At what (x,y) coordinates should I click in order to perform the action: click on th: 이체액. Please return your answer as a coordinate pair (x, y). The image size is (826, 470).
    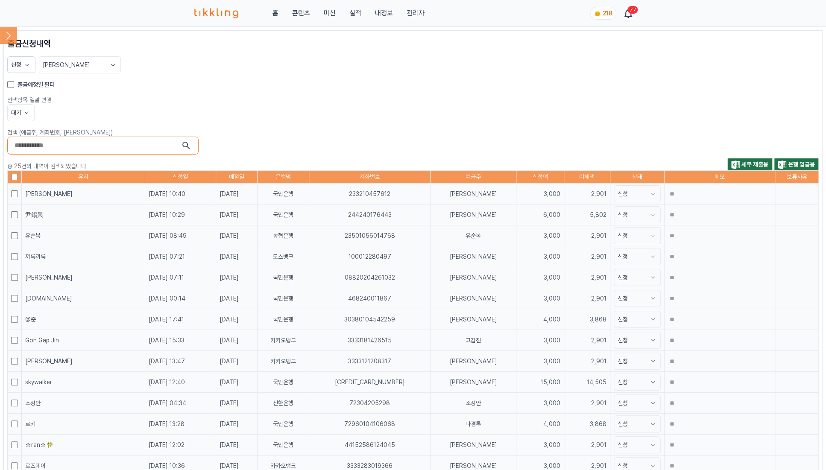
    Looking at the image, I should click on (587, 177).